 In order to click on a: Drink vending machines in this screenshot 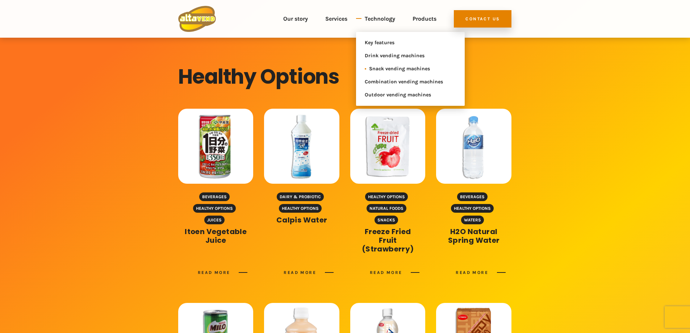, I will do `click(411, 56)`.